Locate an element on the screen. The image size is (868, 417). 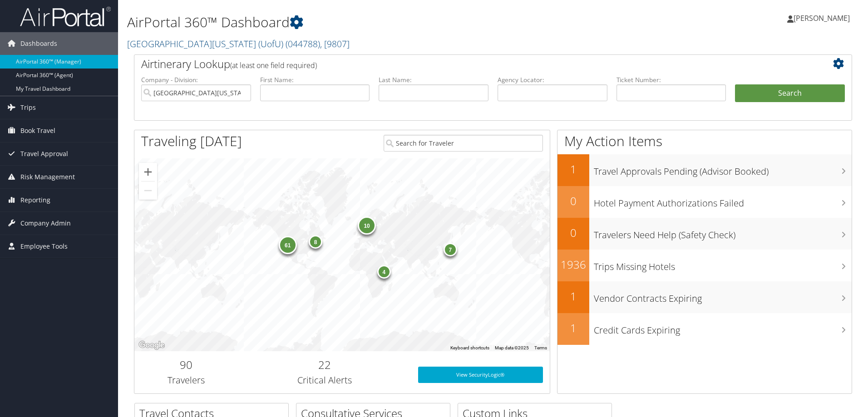
label: First Name: is located at coordinates (315, 80).